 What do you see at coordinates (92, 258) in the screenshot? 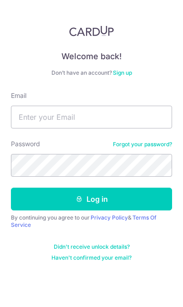
I see `a: Haven't confirmed your email?` at bounding box center [92, 258].